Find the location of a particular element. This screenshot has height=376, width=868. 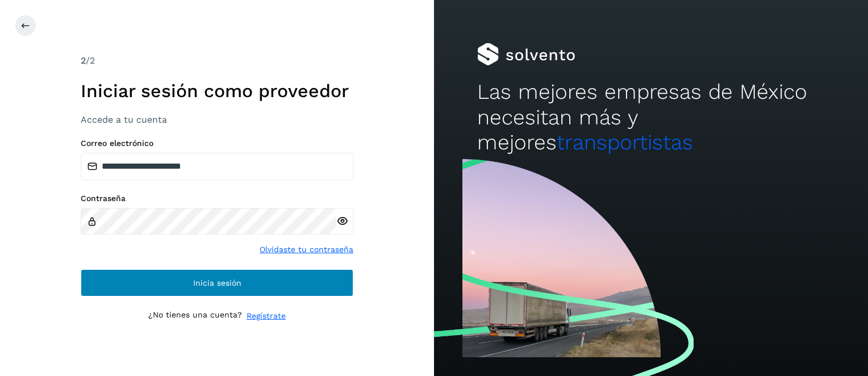

span: Inicia sesión is located at coordinates (217, 283).